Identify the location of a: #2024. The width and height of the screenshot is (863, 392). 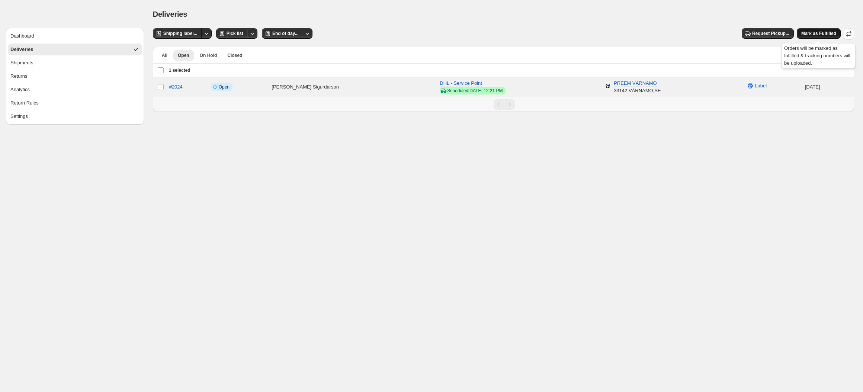
(176, 87).